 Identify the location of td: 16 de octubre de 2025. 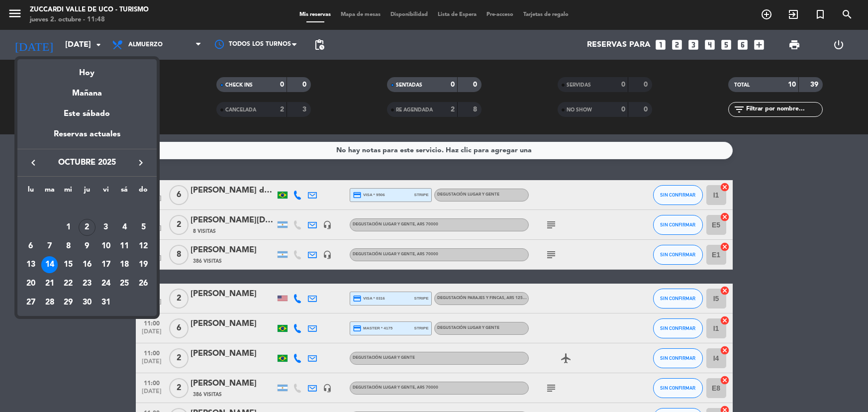
(87, 265).